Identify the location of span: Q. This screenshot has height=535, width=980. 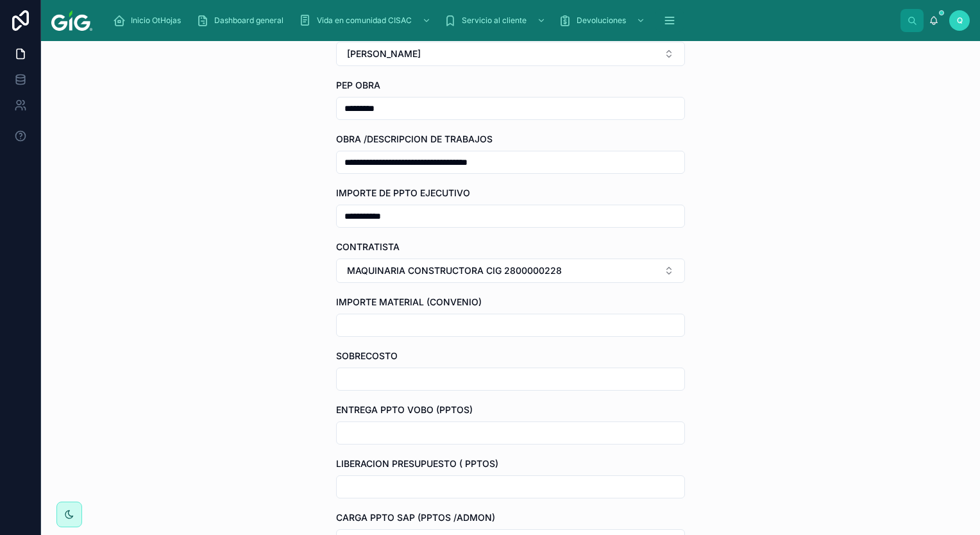
(959, 20).